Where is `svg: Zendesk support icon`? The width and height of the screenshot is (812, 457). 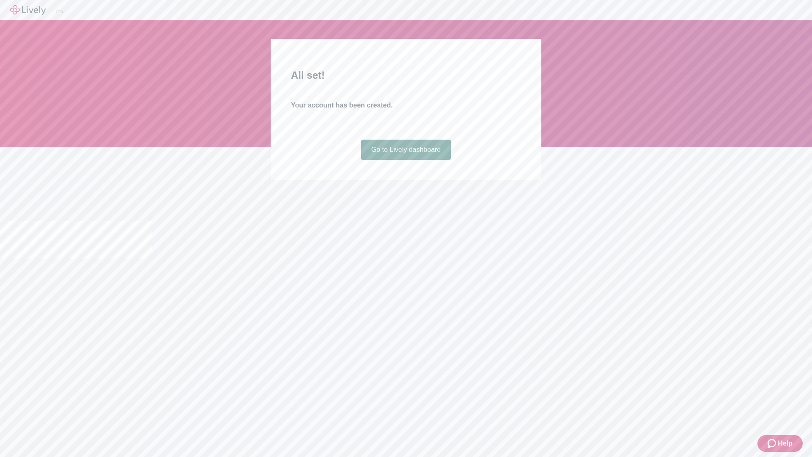 svg: Zendesk support icon is located at coordinates (773, 443).